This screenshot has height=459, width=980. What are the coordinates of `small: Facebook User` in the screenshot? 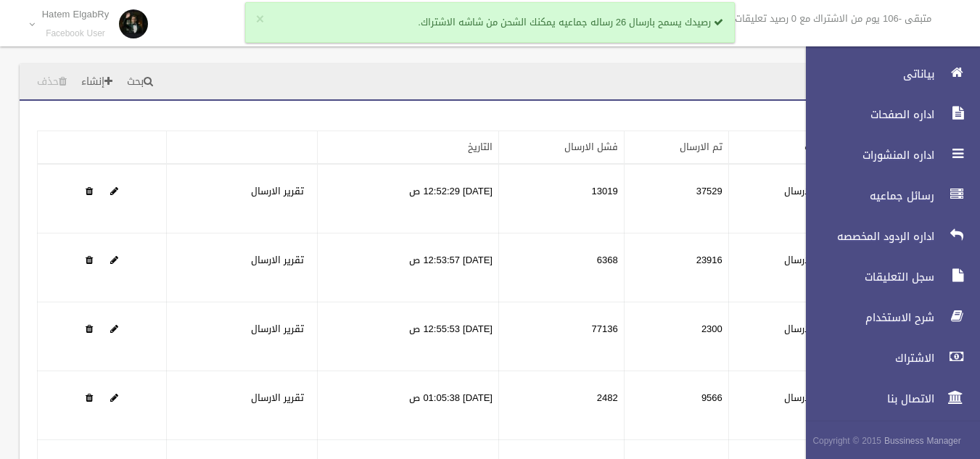 It's located at (76, 33).